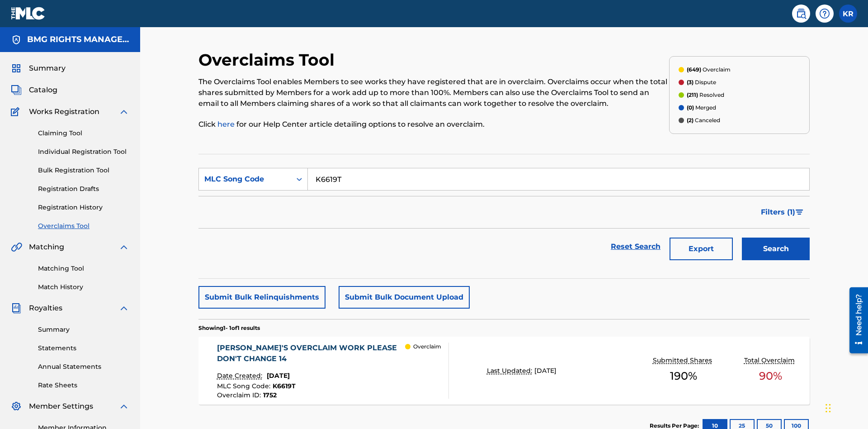 The height and width of the screenshot is (429, 868). I want to click on span: Catalog, so click(43, 90).